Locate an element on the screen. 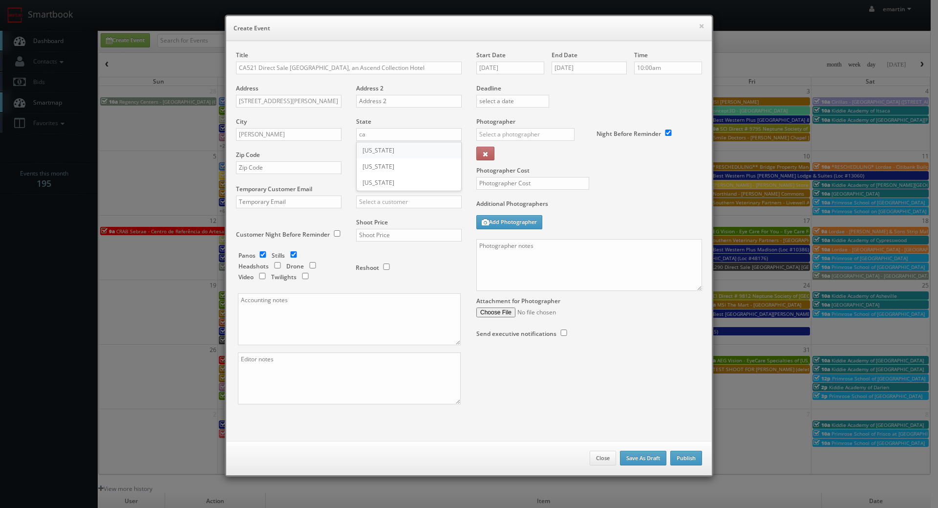 The width and height of the screenshot is (938, 508). input: Select a photographer is located at coordinates (525, 134).